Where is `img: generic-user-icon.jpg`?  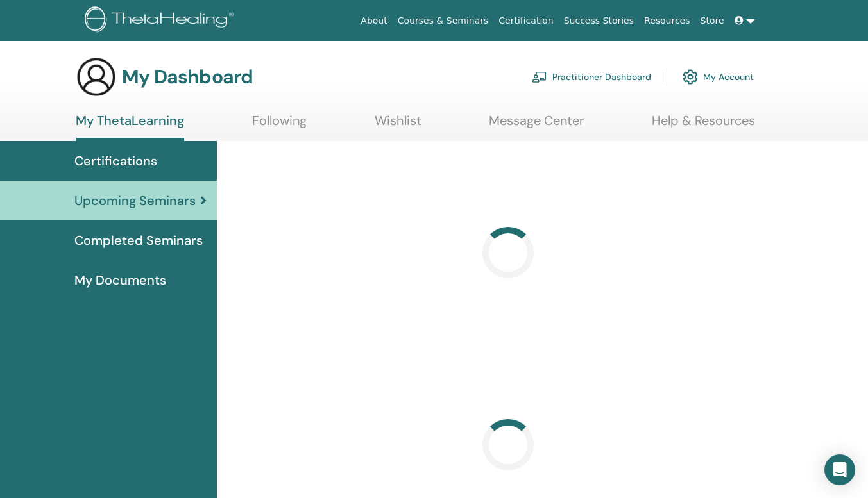 img: generic-user-icon.jpg is located at coordinates (96, 77).